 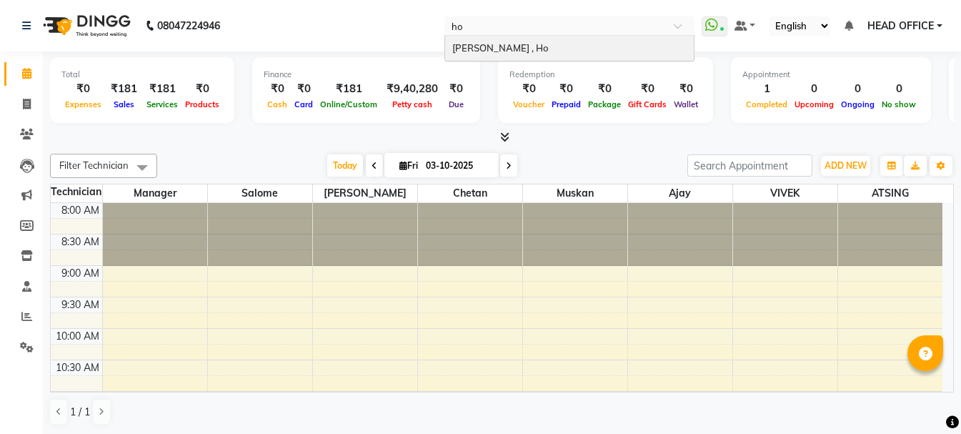 What do you see at coordinates (83, 104) in the screenshot?
I see `span: Expenses` at bounding box center [83, 104].